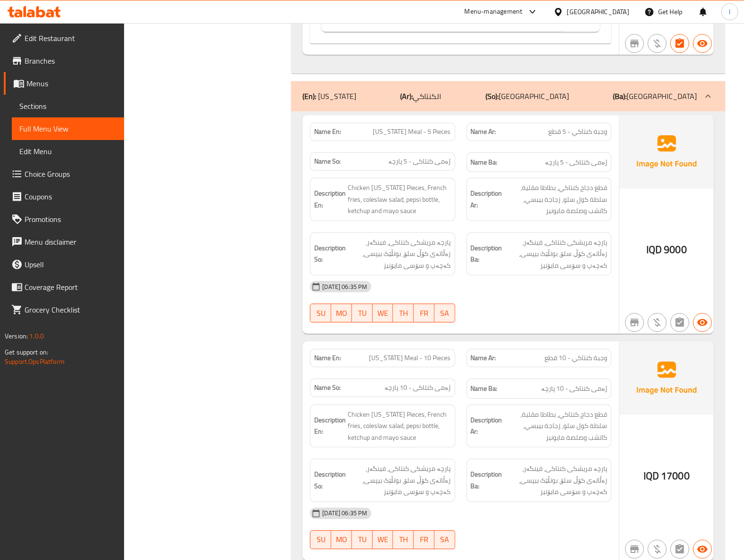 Image resolution: width=744 pixels, height=560 pixels. Describe the element at coordinates (36, 336) in the screenshot. I see `span: 1.0.0` at that location.